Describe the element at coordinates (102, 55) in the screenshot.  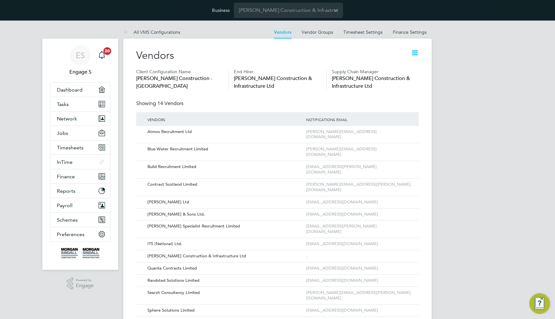
I see `a: 20` at that location.